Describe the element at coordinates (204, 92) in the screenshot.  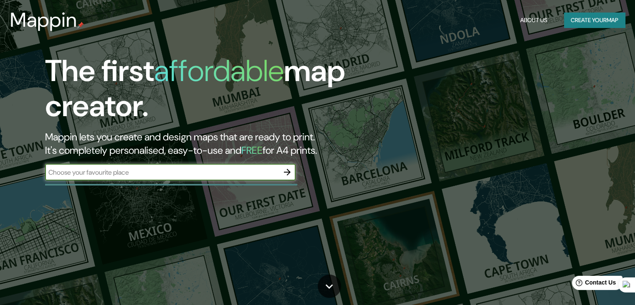
I see `h1: The first map creator.` at that location.